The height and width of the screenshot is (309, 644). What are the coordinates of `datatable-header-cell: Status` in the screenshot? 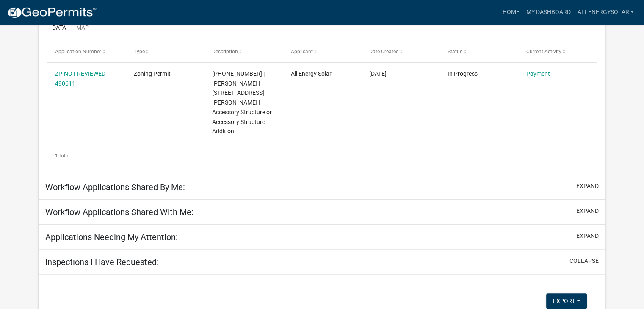 It's located at (478, 52).